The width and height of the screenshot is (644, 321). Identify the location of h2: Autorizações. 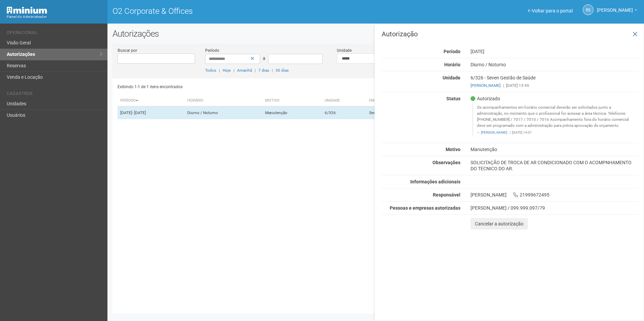
(375, 34).